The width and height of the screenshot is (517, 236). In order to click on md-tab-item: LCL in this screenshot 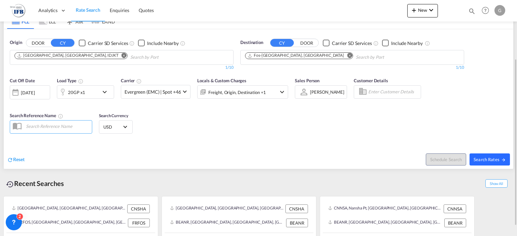, I will do `click(47, 22)`.